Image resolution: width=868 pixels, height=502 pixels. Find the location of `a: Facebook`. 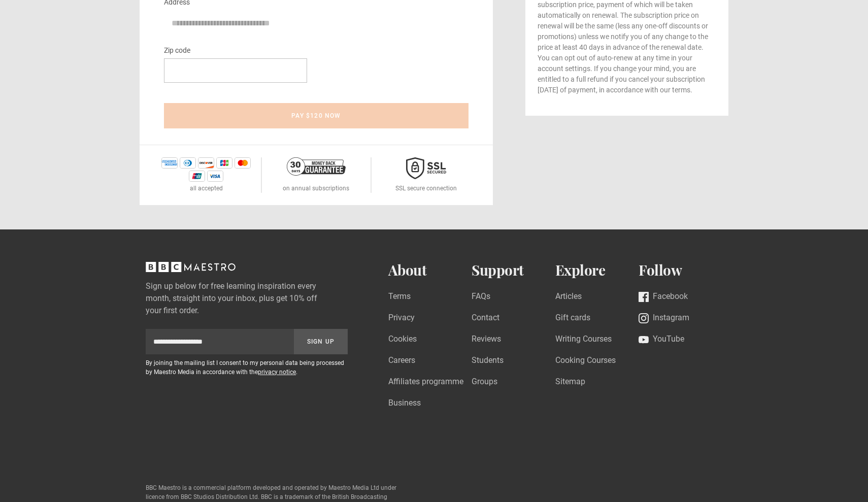

a: Facebook is located at coordinates (663, 297).